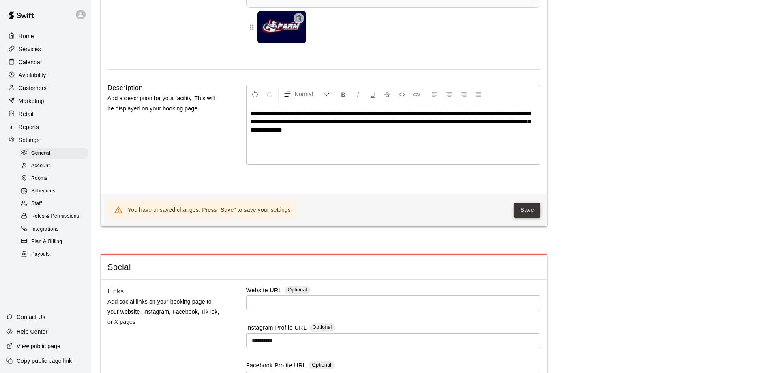 Image resolution: width=772 pixels, height=373 pixels. Describe the element at coordinates (45, 127) in the screenshot. I see `div: Reports` at that location.